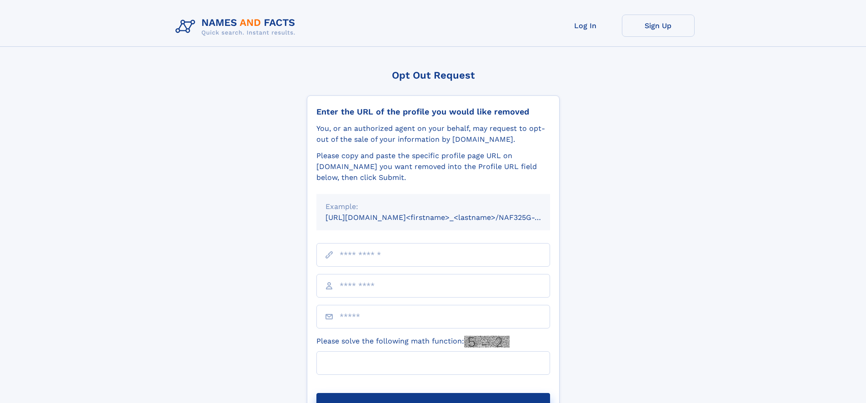 The height and width of the screenshot is (403, 866). I want to click on div: Example:, so click(433, 207).